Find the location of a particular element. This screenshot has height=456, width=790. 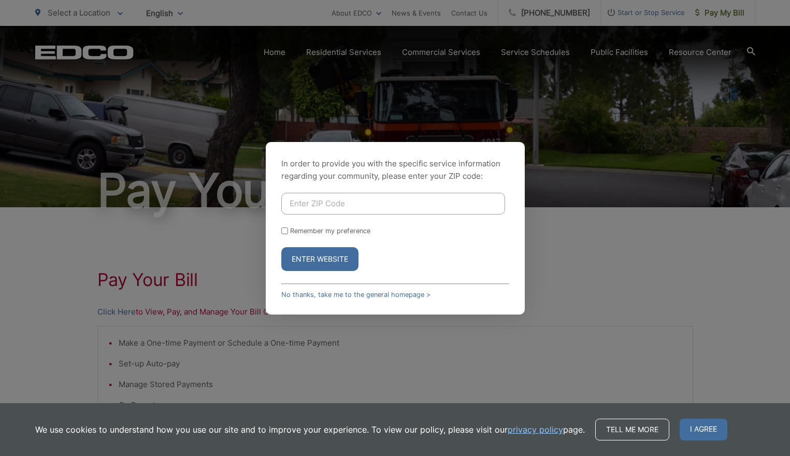

label: Remember my preference is located at coordinates (330, 231).